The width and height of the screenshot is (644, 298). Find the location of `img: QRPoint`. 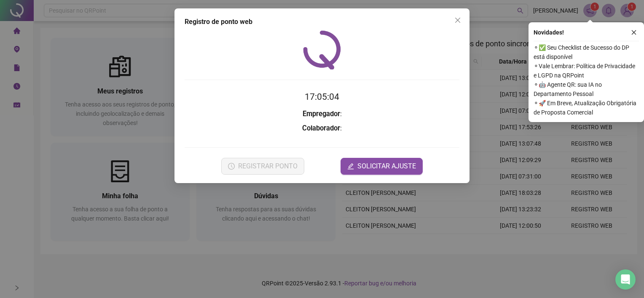

img: QRPoint is located at coordinates (322, 50).